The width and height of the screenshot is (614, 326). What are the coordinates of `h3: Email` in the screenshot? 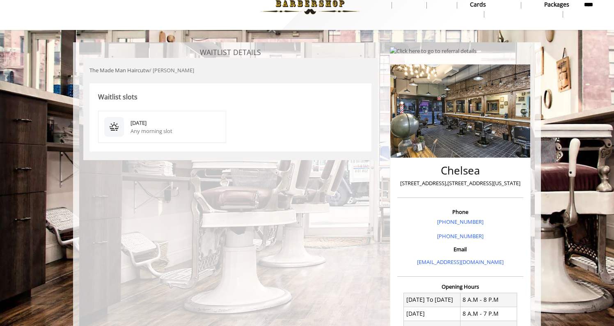 It's located at (460, 249).